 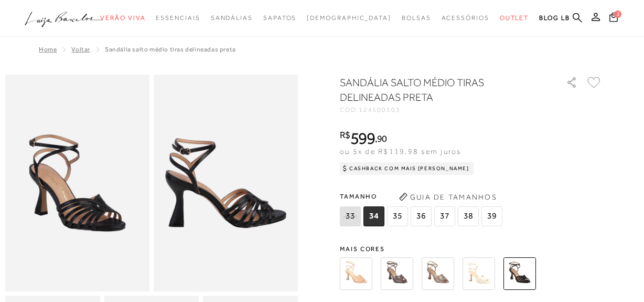 I want to click on span: Mais cores, so click(x=471, y=248).